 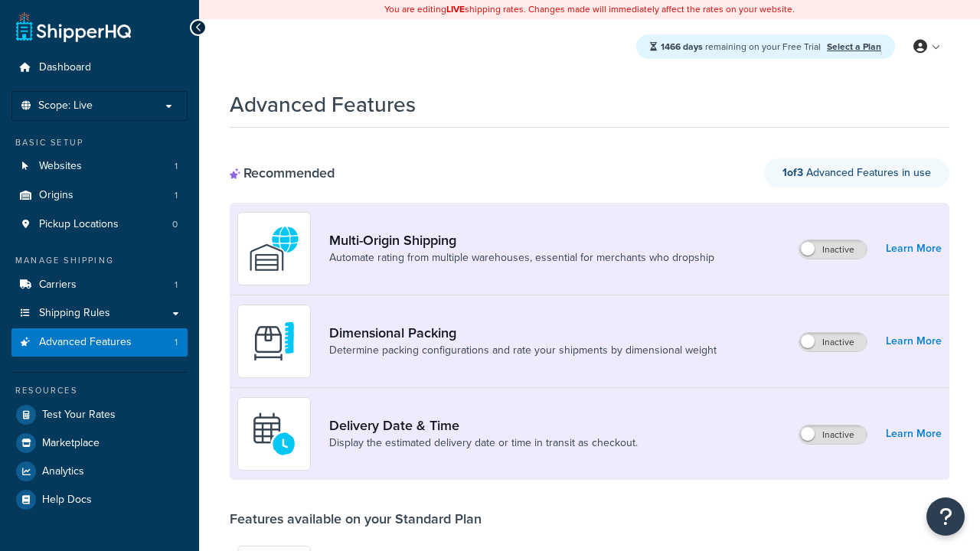 What do you see at coordinates (100, 500) in the screenshot?
I see `li: Help Docs` at bounding box center [100, 500].